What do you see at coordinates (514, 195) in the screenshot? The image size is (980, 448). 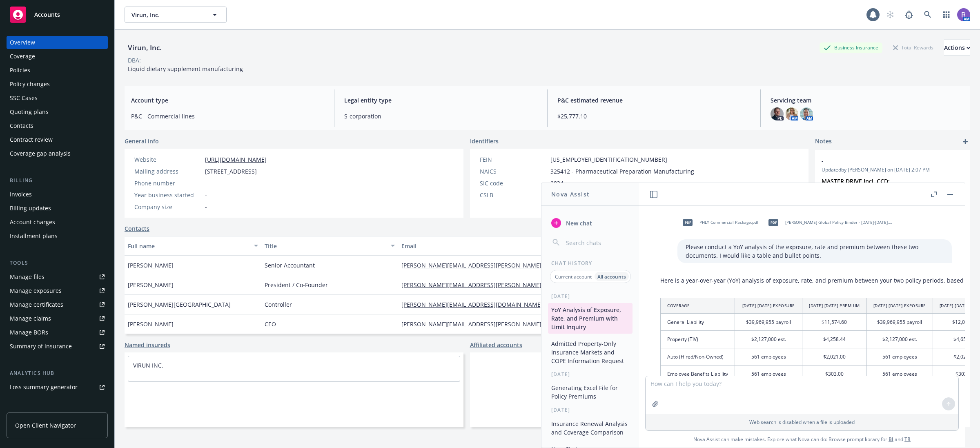 I see `div: CSLB` at bounding box center [514, 195].